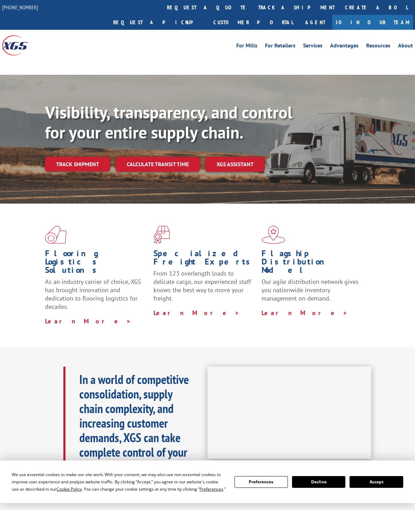 The width and height of the screenshot is (415, 510). Describe the element at coordinates (158, 22) in the screenshot. I see `a: Request a pickup` at that location.